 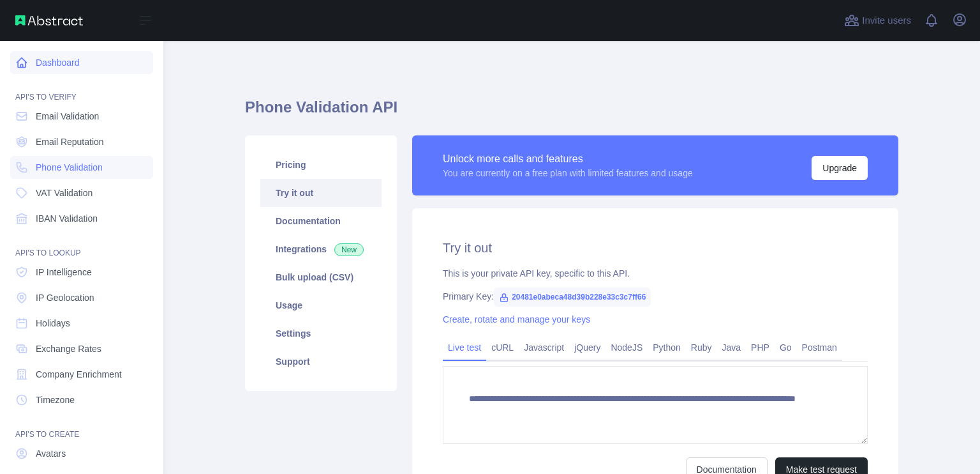 I want to click on span: Timezone, so click(x=55, y=399).